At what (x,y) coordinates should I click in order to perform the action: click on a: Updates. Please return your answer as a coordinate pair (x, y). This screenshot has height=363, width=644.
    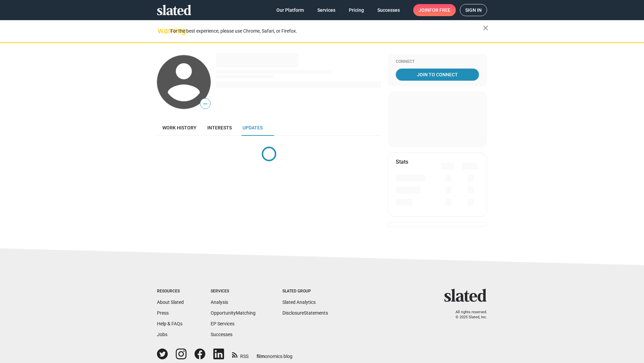
    Looking at the image, I should click on (252, 127).